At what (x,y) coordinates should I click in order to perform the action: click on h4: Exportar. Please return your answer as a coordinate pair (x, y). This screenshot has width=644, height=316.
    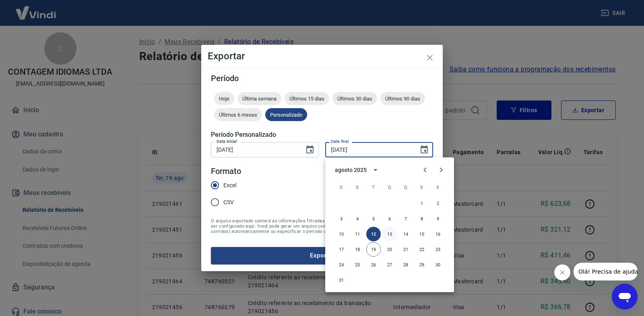
    Looking at the image, I should click on (322, 56).